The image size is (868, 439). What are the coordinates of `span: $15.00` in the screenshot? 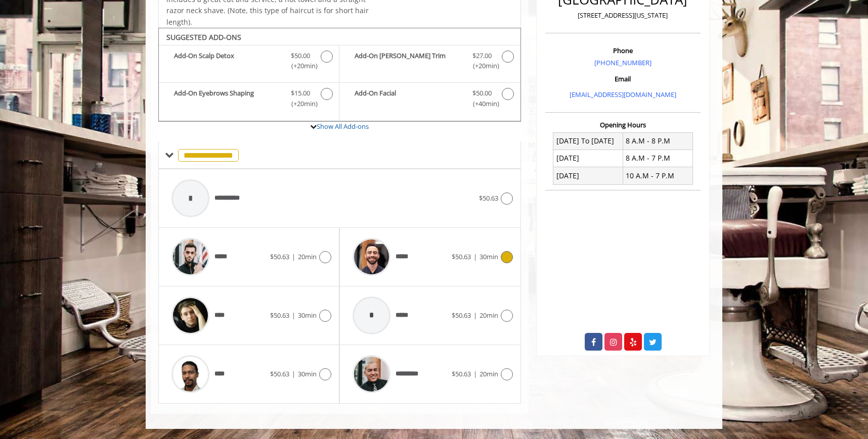 It's located at (300, 93).